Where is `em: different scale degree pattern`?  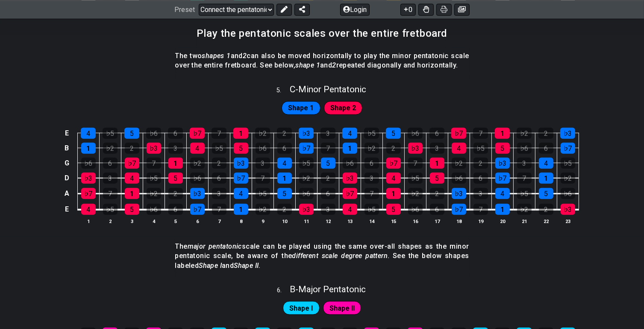 em: different scale degree pattern is located at coordinates (340, 255).